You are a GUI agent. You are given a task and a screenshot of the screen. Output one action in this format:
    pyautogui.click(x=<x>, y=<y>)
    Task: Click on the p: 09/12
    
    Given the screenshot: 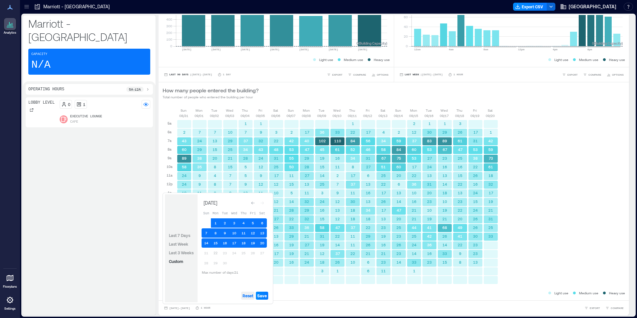 What is the action you would take?
    pyautogui.click(x=368, y=116)
    